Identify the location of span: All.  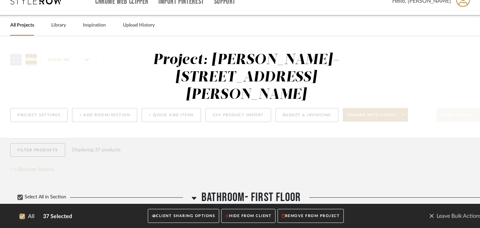
(31, 217).